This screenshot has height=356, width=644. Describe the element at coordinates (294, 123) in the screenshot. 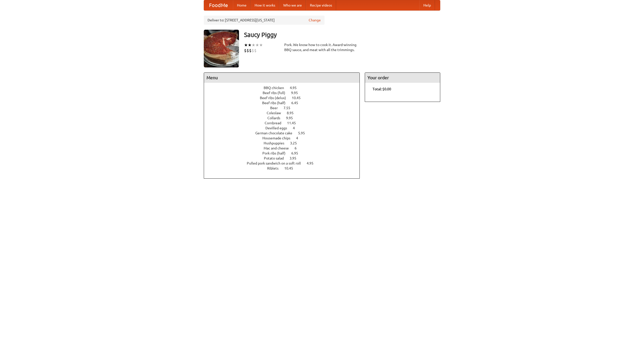

I see `span: 11.45` at that location.